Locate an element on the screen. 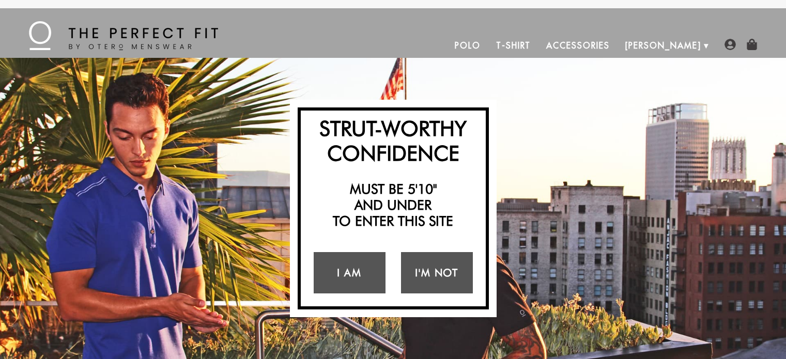 This screenshot has height=359, width=786. img: shopping-bag-icon.png is located at coordinates (752, 44).